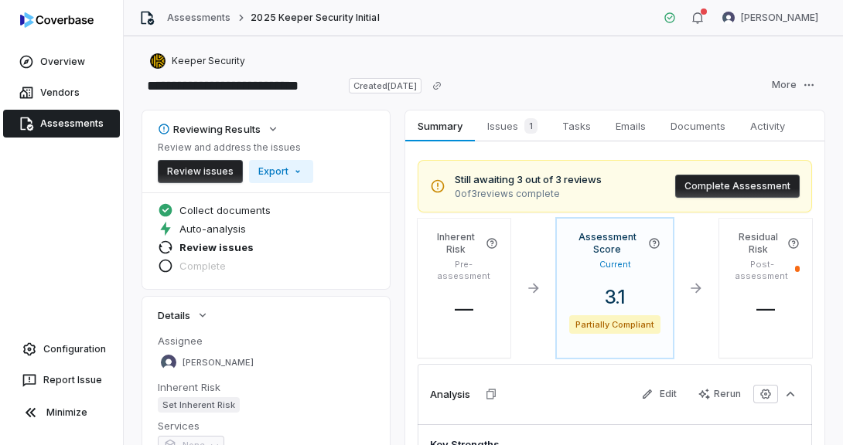 The width and height of the screenshot is (843, 445). Describe the element at coordinates (615, 265) in the screenshot. I see `p: Current` at that location.